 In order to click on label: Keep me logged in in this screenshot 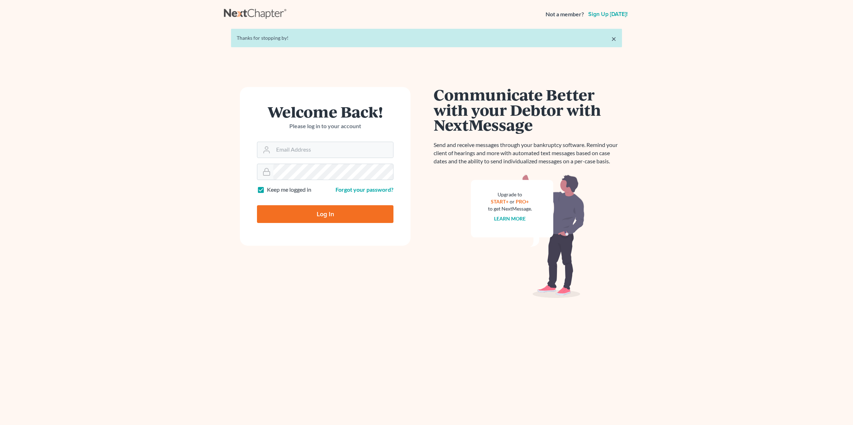, I will do `click(289, 190)`.